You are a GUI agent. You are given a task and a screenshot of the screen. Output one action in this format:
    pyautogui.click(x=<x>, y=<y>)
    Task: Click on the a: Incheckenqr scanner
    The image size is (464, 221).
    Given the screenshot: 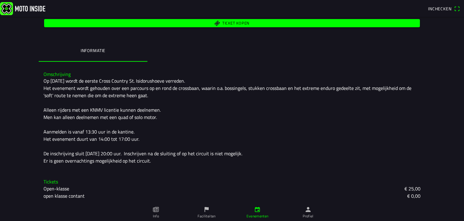 What is the action you would take?
    pyautogui.click(x=444, y=8)
    